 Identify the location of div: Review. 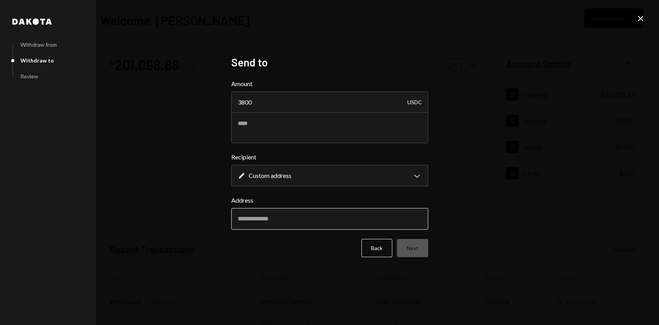
(29, 76).